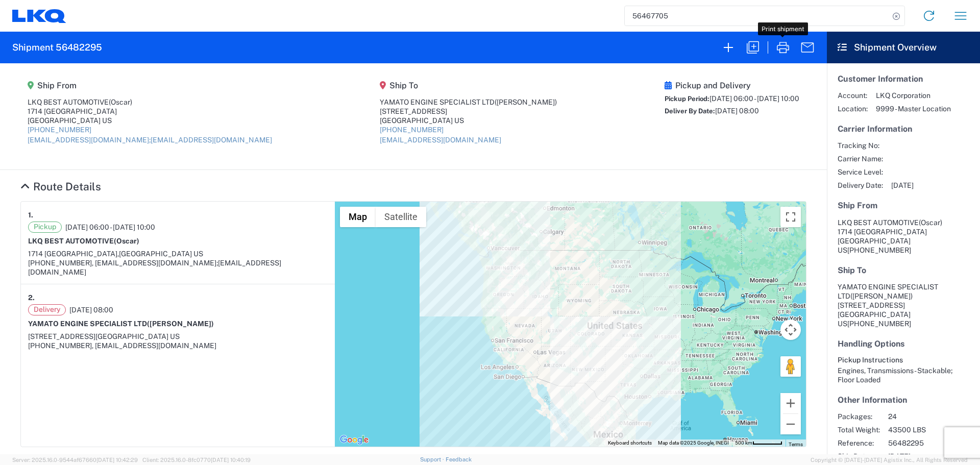 The width and height of the screenshot is (980, 465). What do you see at coordinates (913, 109) in the screenshot?
I see `span: 9999 - Master Location` at bounding box center [913, 109].